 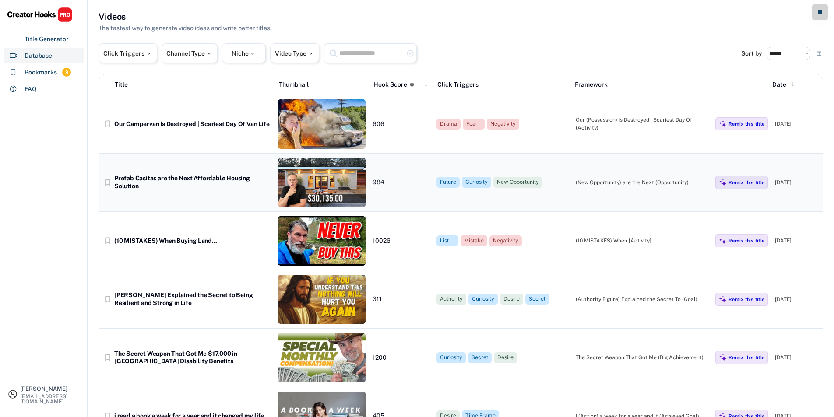 I want to click on text: highlight_remove, so click(x=410, y=53).